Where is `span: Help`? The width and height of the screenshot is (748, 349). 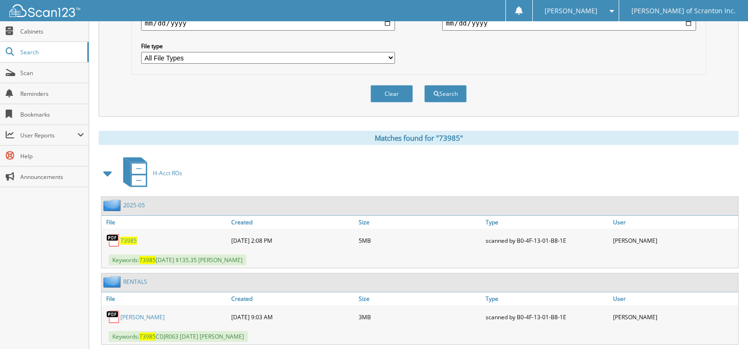
span: Help is located at coordinates (52, 156).